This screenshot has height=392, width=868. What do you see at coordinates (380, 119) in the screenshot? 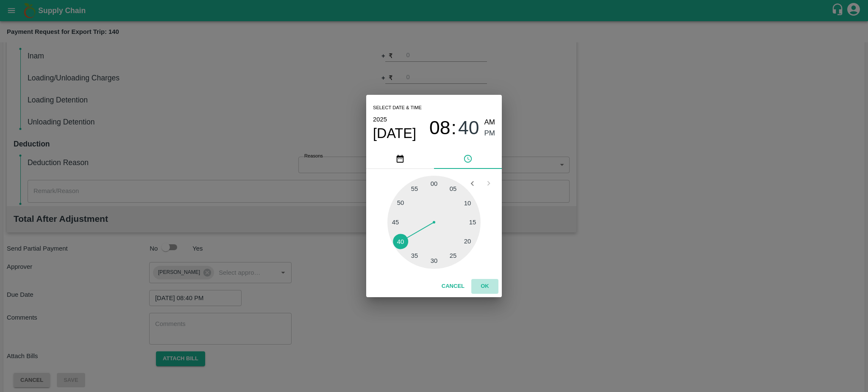
I see `button: 2025` at bounding box center [380, 119].